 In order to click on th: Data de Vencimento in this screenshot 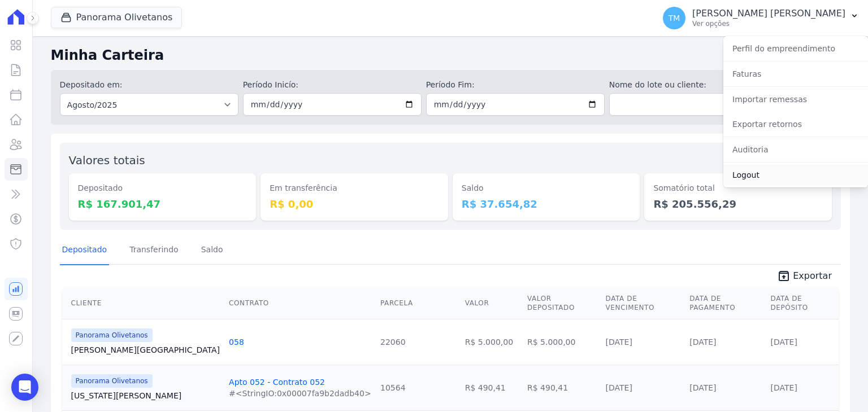, I will do `click(643, 304)`.